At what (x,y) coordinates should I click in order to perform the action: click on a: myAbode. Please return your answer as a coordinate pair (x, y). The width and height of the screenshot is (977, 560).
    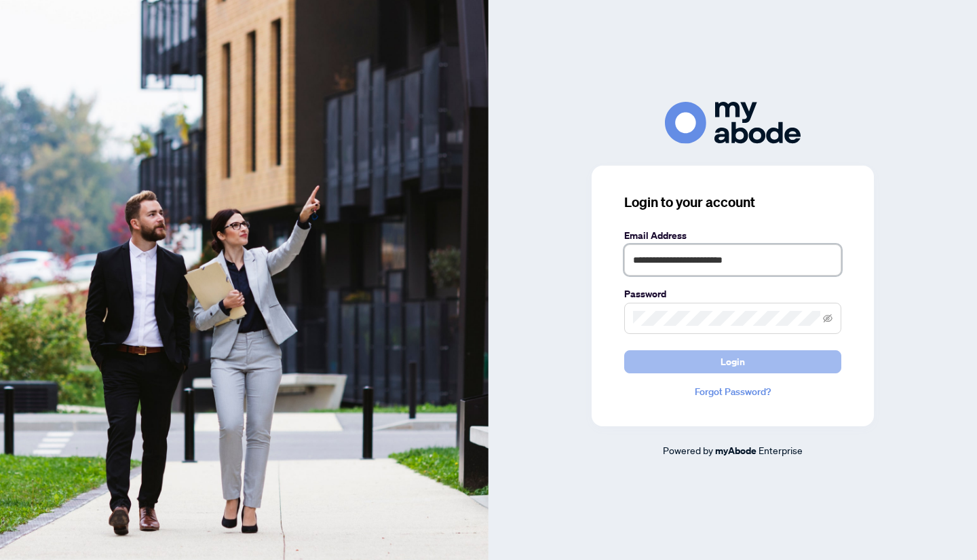
    Looking at the image, I should click on (736, 451).